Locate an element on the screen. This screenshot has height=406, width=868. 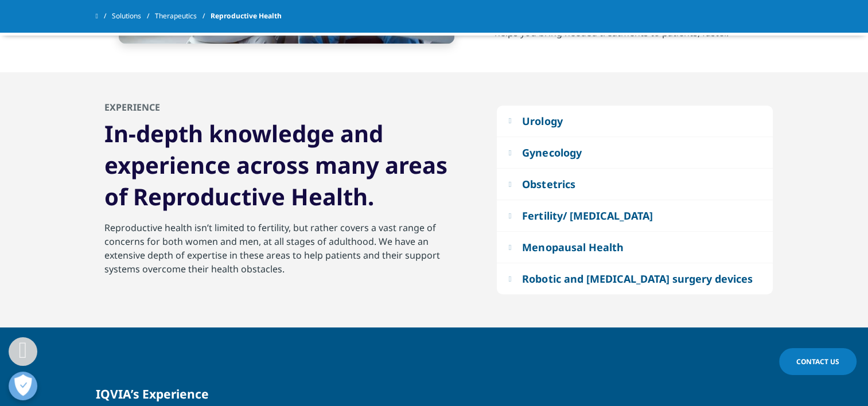
h3: In-depth knowledge and experience across many areas of Reproductive Health. is located at coordinates (288, 169).